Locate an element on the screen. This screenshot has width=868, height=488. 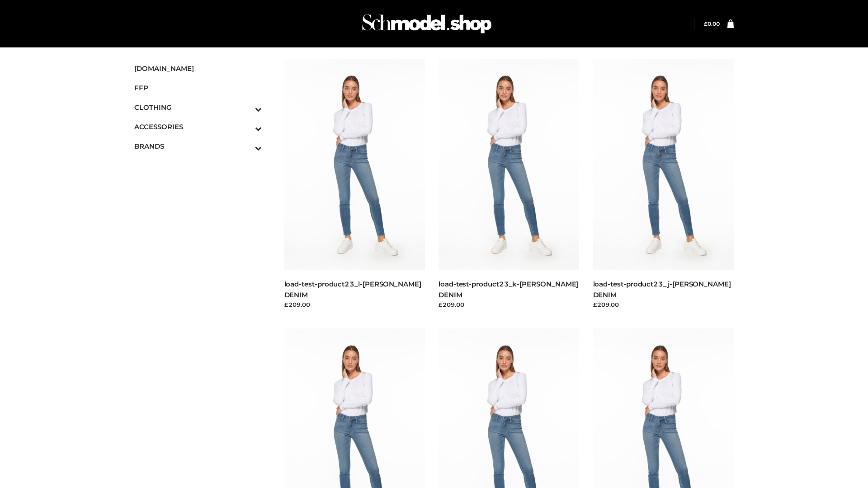
a: CLOTHINGToggle Submenu is located at coordinates (198, 107).